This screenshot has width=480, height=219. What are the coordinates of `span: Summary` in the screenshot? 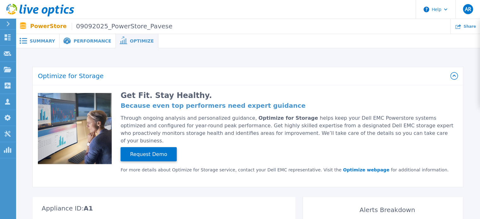 It's located at (42, 41).